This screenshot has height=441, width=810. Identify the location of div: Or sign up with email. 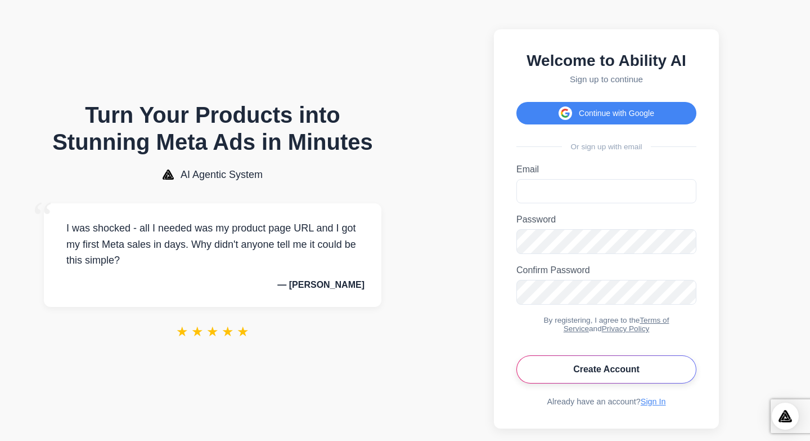
(606, 146).